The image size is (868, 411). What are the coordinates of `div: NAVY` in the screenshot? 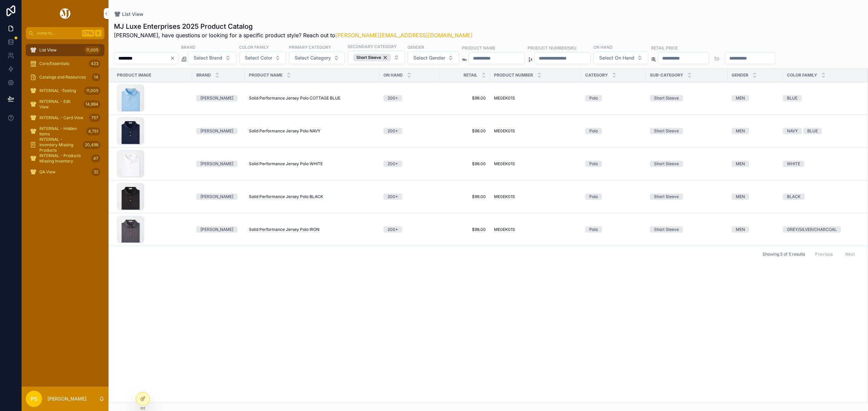 It's located at (792, 131).